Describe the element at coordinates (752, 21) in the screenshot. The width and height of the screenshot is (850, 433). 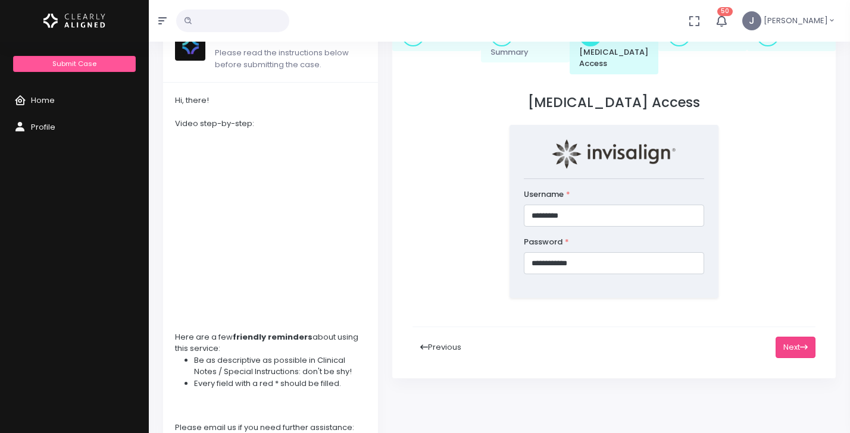
I see `span: J` at that location.